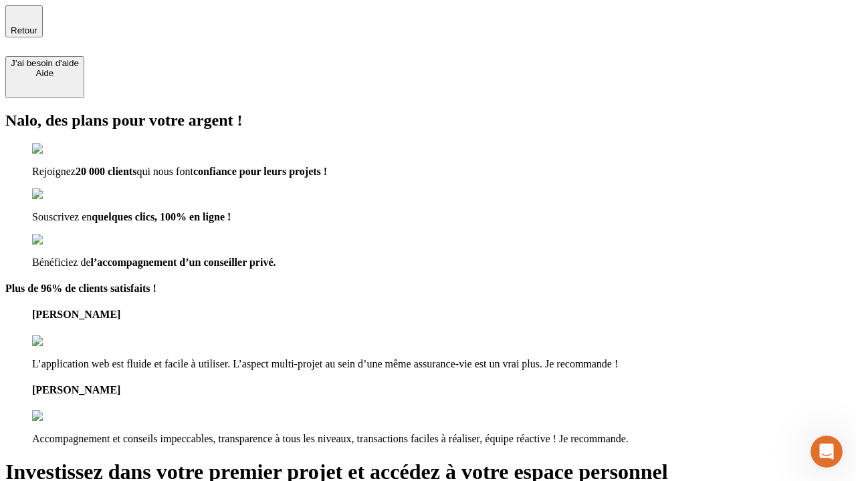 The width and height of the screenshot is (856, 481). Describe the element at coordinates (183, 262) in the screenshot. I see `span: l’accompagnement d’un conseiller privé.` at that location.